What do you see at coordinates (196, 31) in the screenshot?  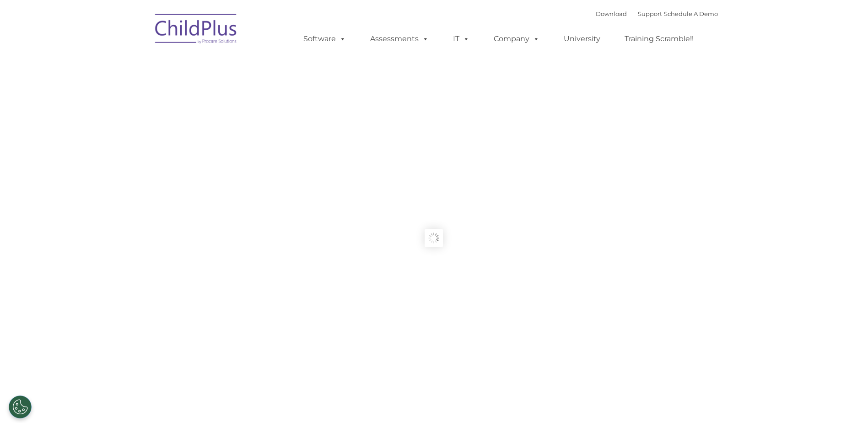 I see `img: ChildPlus by Procare Solutions` at bounding box center [196, 31].